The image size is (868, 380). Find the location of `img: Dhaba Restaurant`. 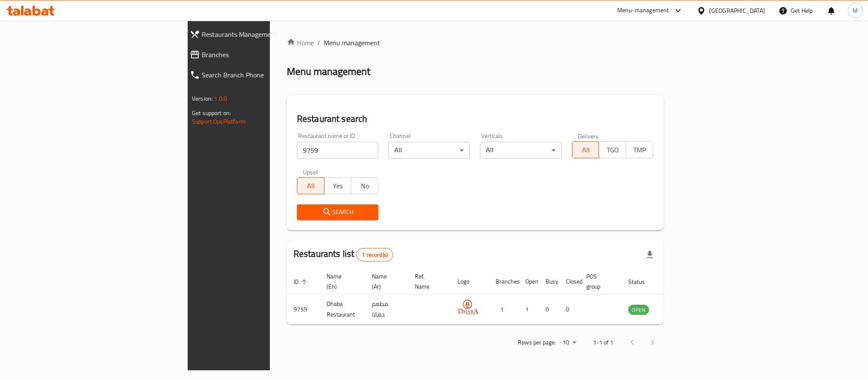

img: Dhaba Restaurant is located at coordinates (468, 308).